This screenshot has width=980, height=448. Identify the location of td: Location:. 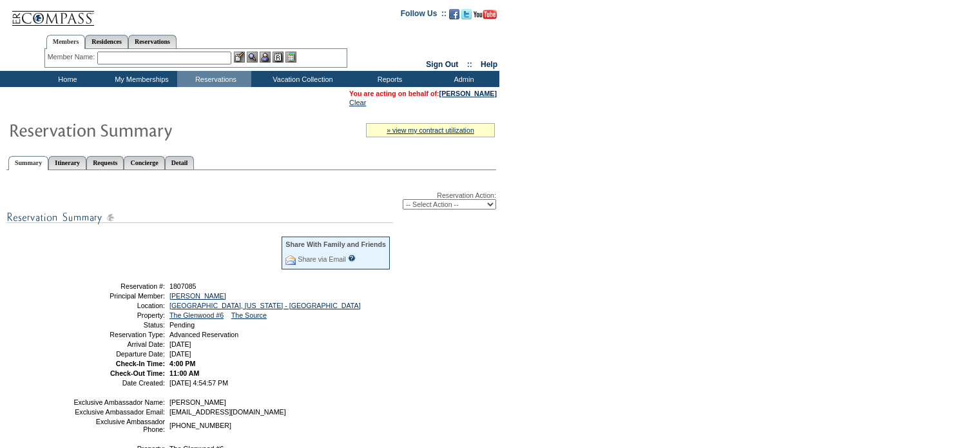
(119, 305).